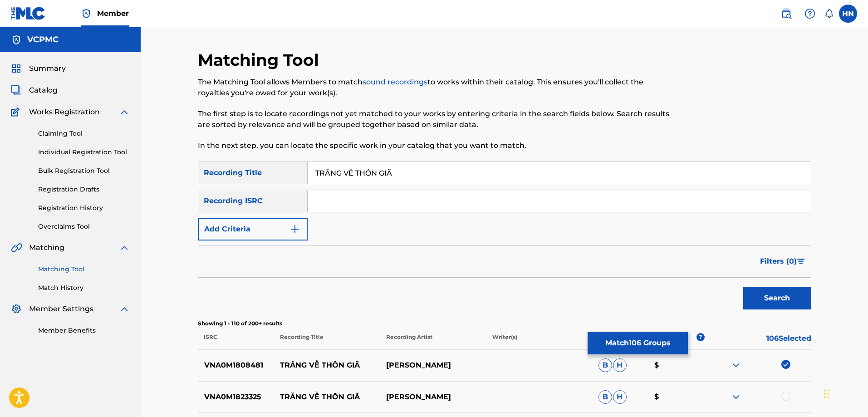  Describe the element at coordinates (64, 112) in the screenshot. I see `span: Works Registration` at that location.